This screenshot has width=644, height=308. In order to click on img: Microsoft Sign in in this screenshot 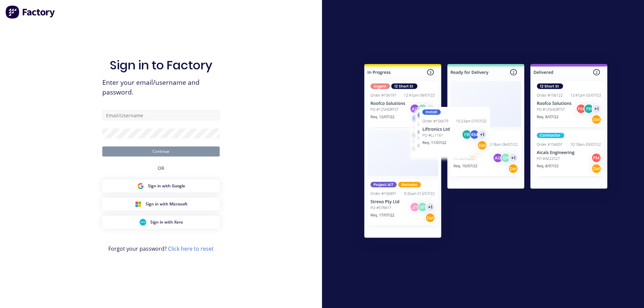, I will do `click(138, 204)`.